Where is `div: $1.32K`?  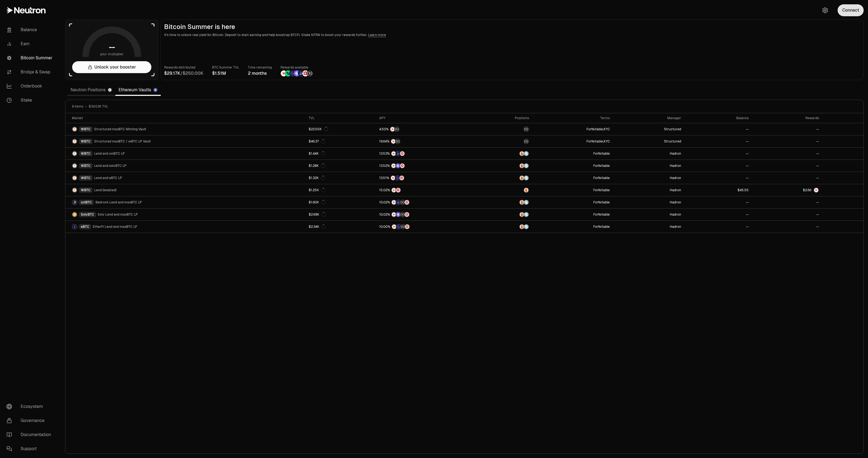
div: $1.32K is located at coordinates (317, 178).